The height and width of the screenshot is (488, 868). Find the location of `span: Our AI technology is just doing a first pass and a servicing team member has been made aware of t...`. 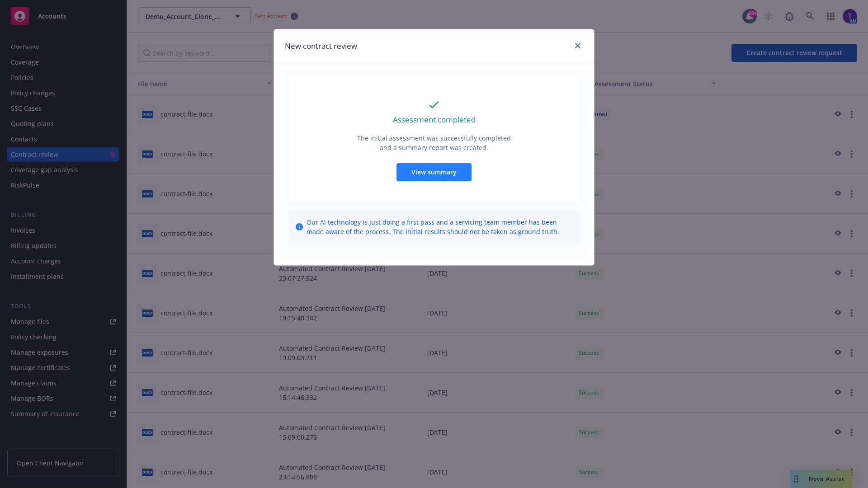

span: Our AI technology is just doing a first pass and a servicing team member has been made aware of t... is located at coordinates (439, 227).